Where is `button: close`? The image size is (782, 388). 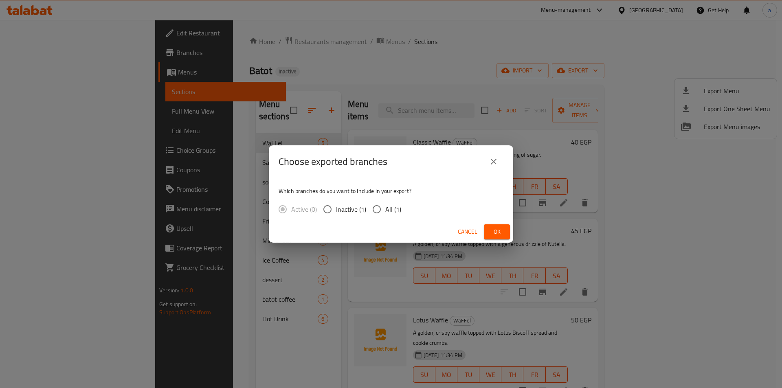
button: close is located at coordinates (494, 162).